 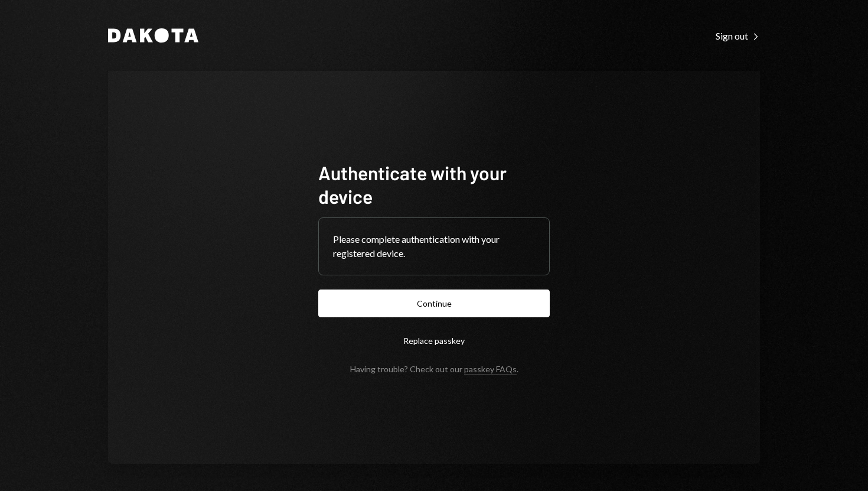 What do you see at coordinates (434, 369) in the screenshot?
I see `div: Having trouble? Check out our .` at bounding box center [434, 369].